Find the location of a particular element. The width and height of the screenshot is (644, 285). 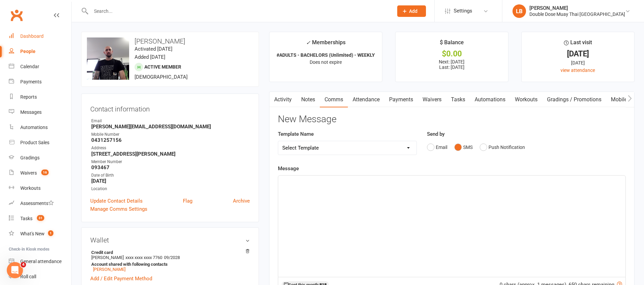

span: Does not expire is located at coordinates (325, 62).